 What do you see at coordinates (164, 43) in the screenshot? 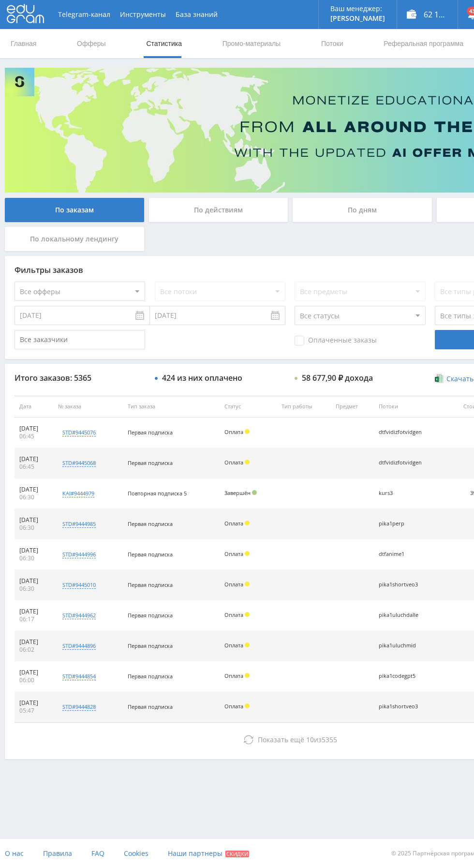
I see `a: Статистика` at bounding box center [164, 43].